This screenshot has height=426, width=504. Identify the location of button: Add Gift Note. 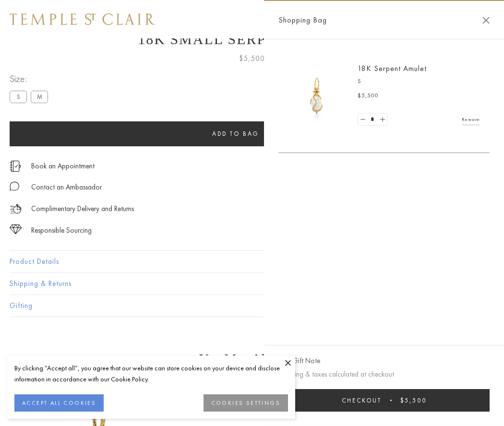
(299, 361).